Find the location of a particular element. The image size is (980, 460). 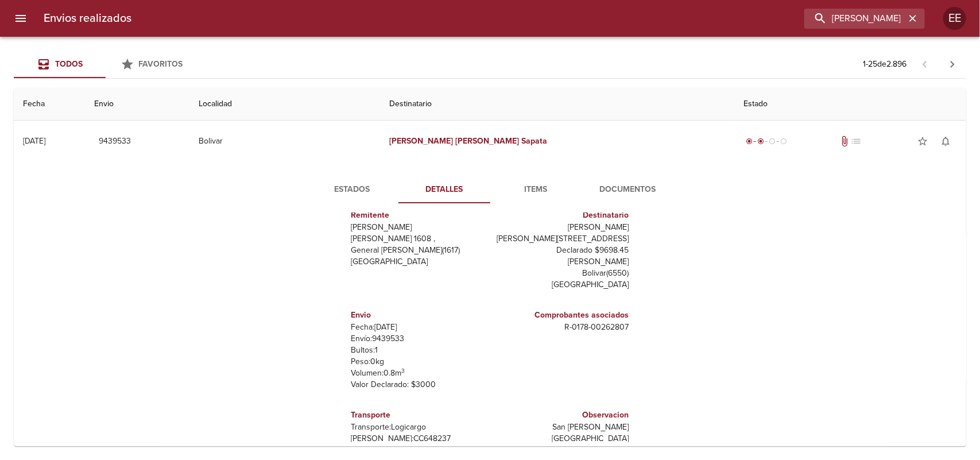

span: Estados is located at coordinates (353, 190).